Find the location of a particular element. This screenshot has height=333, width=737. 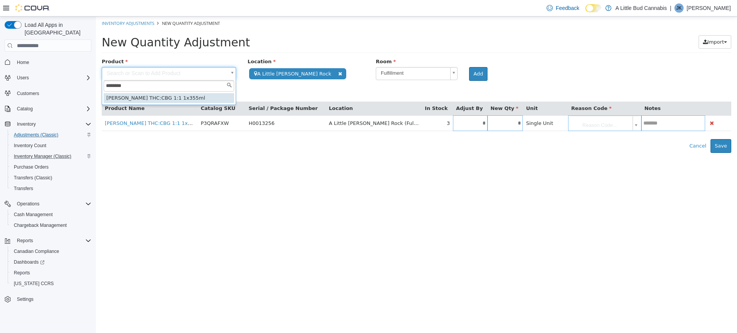

button: Canadian Compliance is located at coordinates (51, 252).